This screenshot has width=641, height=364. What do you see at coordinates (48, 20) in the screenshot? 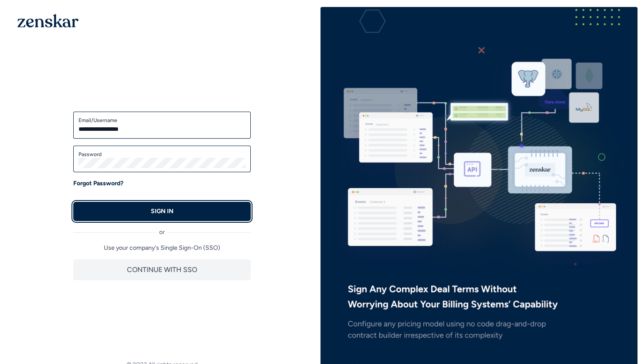
I see `img: 1OGAJ2xQqyY4LXKgY66KYq0eOWRCkrZdAb3gUhuVAqdWPZE9SRJmCz+oDMSn4zDLXe31Ii730ItAGKgCKgCCgCikA4Av8PJUP...` at bounding box center [48, 20].